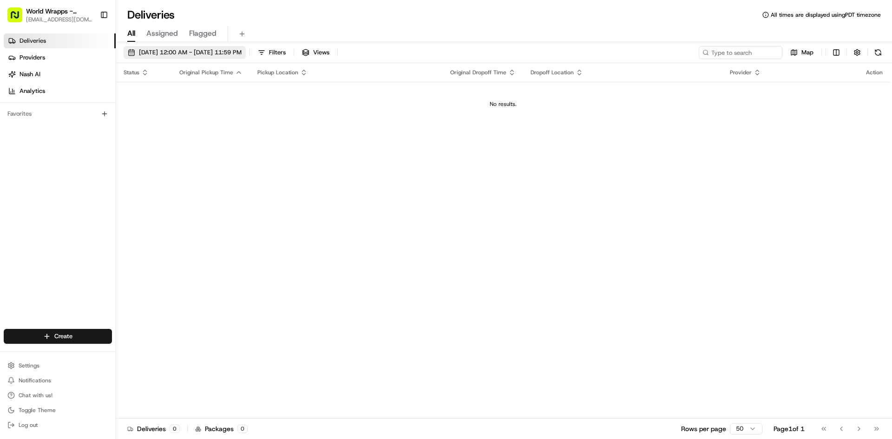 The height and width of the screenshot is (439, 892). What do you see at coordinates (321, 52) in the screenshot?
I see `span: Views` at bounding box center [321, 52].